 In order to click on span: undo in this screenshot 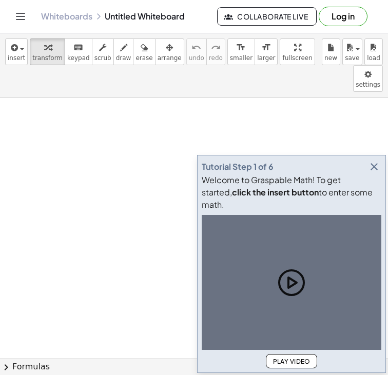, I will do `click(196, 58)`.